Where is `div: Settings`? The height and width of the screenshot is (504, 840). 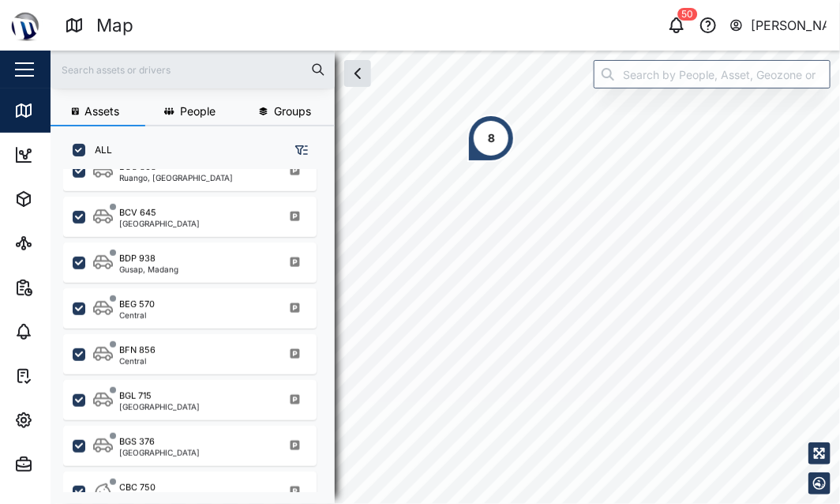
div: Settings is located at coordinates (69, 420).